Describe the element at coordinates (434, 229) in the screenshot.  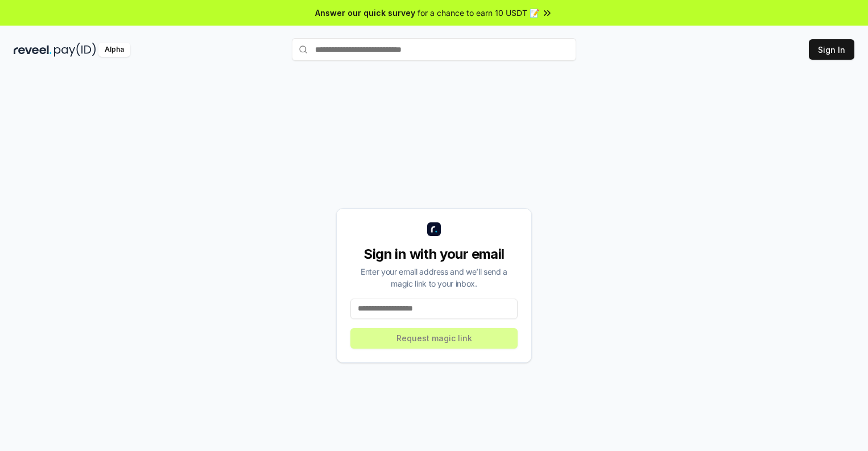
I see `img: logo_small` at that location.